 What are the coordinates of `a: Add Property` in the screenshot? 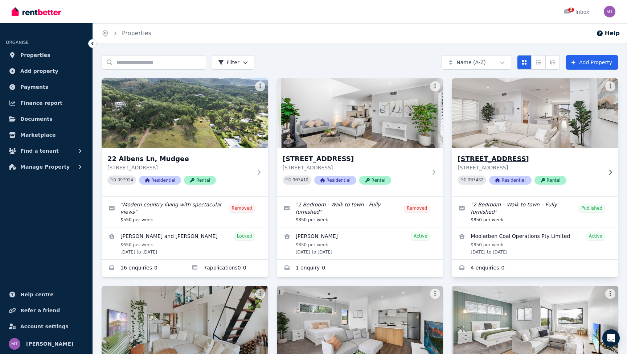 It's located at (592, 62).